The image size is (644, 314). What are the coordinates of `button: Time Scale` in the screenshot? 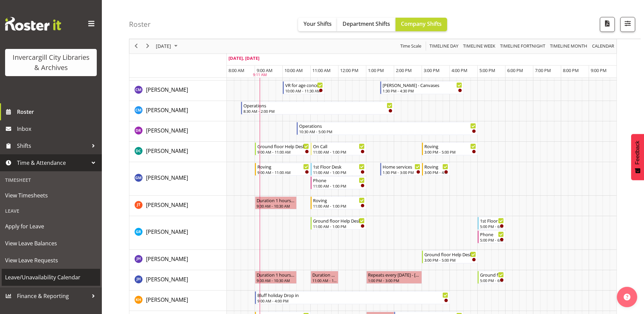 It's located at (411, 46).